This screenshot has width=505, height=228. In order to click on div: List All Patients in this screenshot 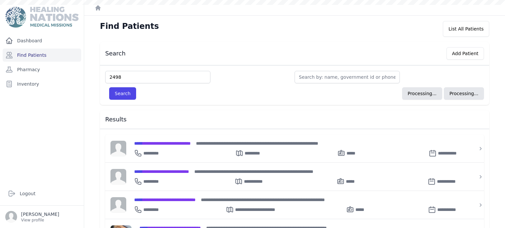, I will do `click(466, 29)`.